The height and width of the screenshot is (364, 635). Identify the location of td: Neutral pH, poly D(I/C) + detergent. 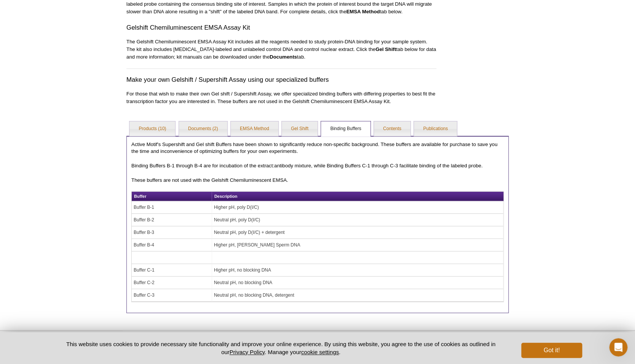
(358, 232).